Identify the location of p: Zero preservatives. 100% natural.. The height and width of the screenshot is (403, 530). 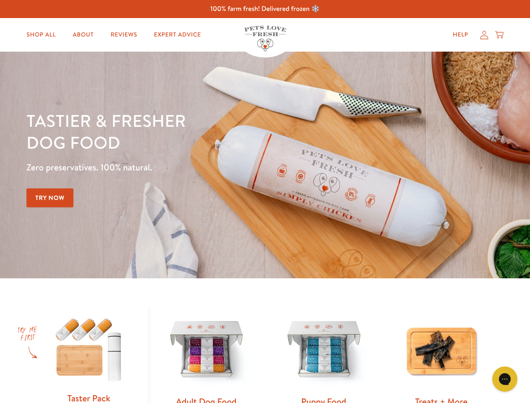
(185, 167).